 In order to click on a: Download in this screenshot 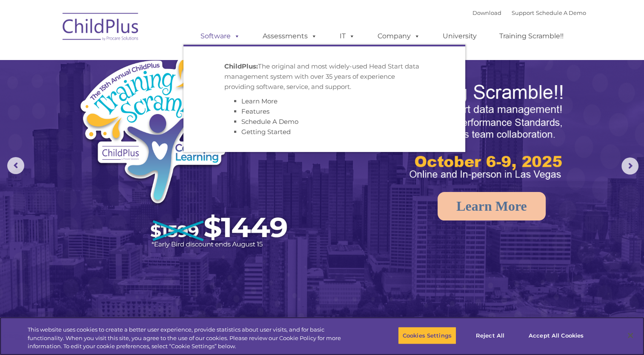, I will do `click(487, 13)`.